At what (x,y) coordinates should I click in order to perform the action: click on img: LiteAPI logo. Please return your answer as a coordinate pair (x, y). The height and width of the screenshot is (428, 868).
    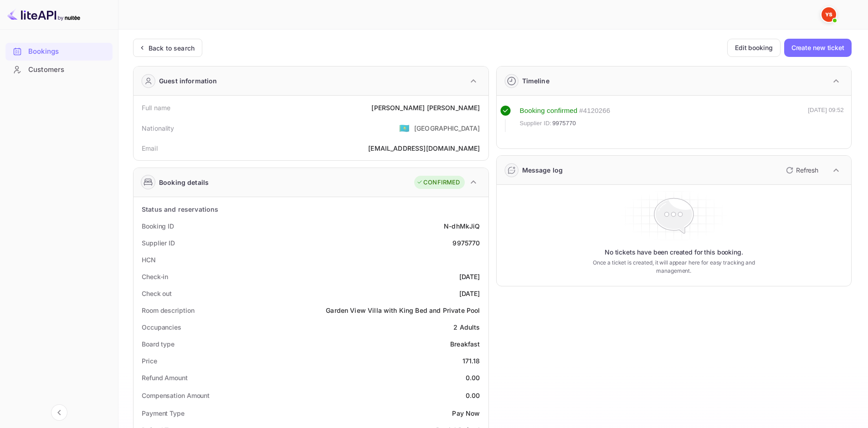
    Looking at the image, I should click on (44, 15).